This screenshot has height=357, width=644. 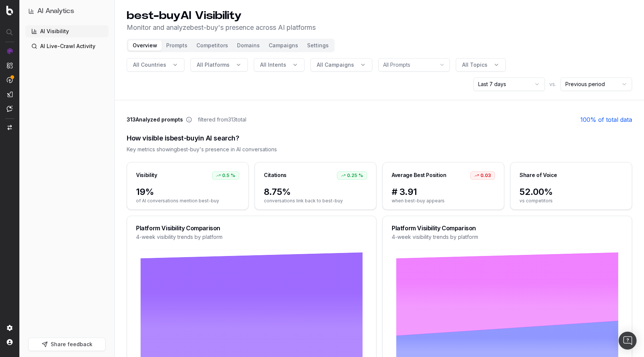 I want to click on span: 313 Analyzed prompts, so click(x=155, y=120).